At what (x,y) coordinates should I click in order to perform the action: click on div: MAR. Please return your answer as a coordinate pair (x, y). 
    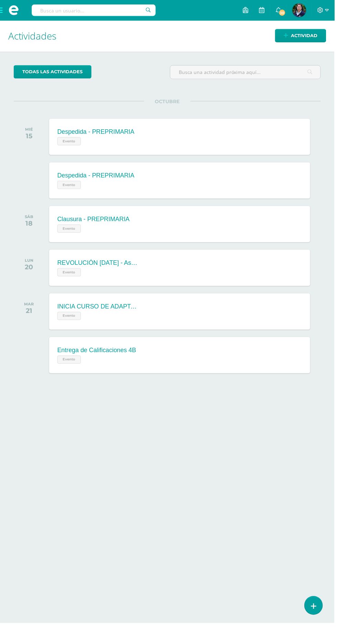
    Looking at the image, I should click on (29, 306).